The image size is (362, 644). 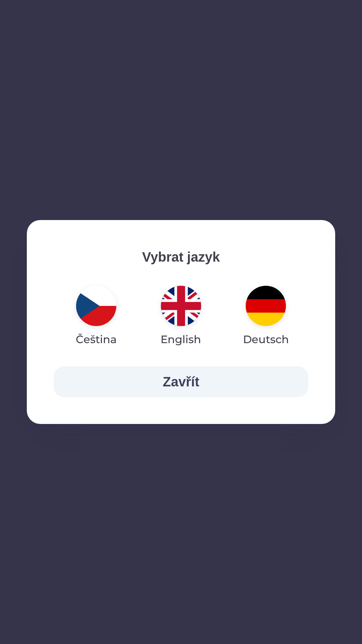 I want to click on button: English, so click(x=180, y=317).